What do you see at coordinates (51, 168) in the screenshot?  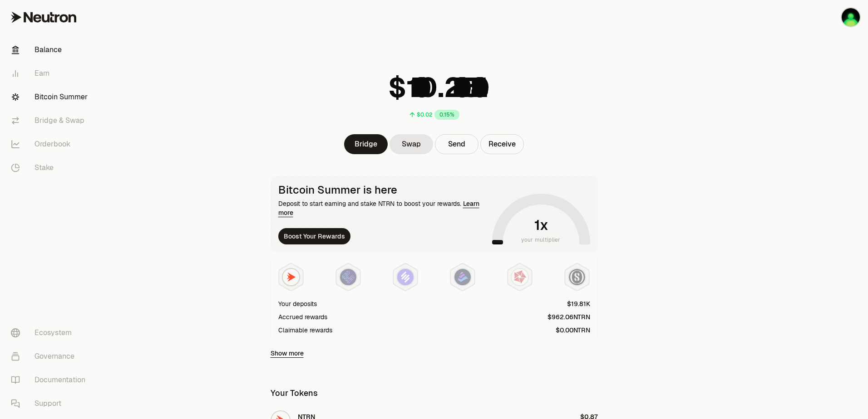 I see `a: Stake` at bounding box center [51, 168].